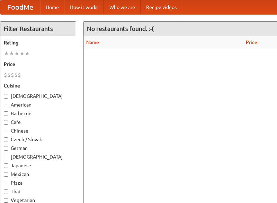 This screenshot has width=277, height=203. What do you see at coordinates (93, 42) in the screenshot?
I see `a: Name` at bounding box center [93, 42].